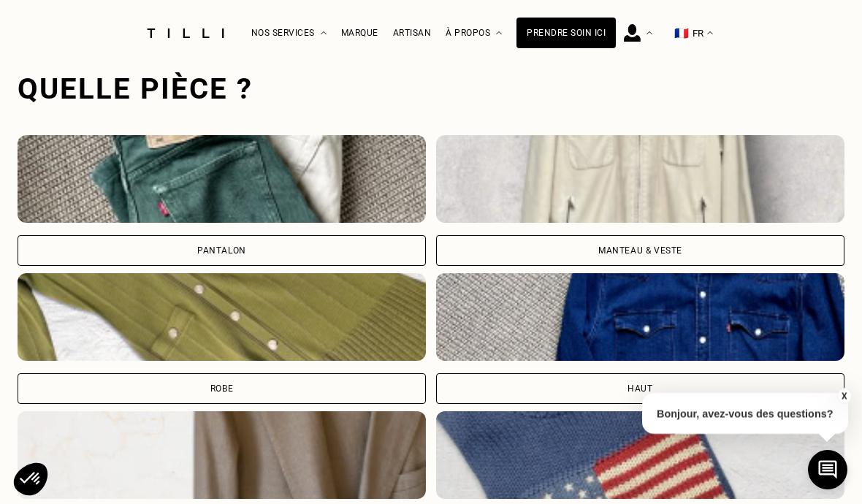 This screenshot has width=862, height=504. What do you see at coordinates (221, 179) in the screenshot?
I see `img: Tilli retouche votre Pantalon` at bounding box center [221, 179].